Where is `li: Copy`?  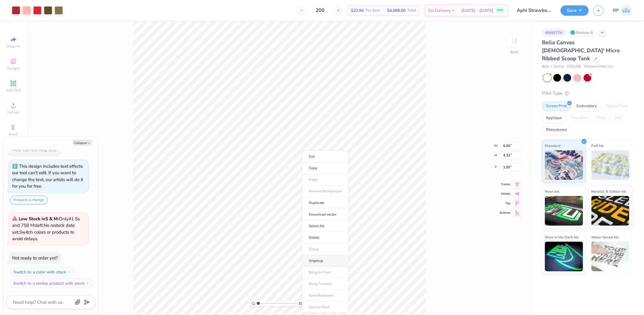 li: Copy is located at coordinates (325, 168).